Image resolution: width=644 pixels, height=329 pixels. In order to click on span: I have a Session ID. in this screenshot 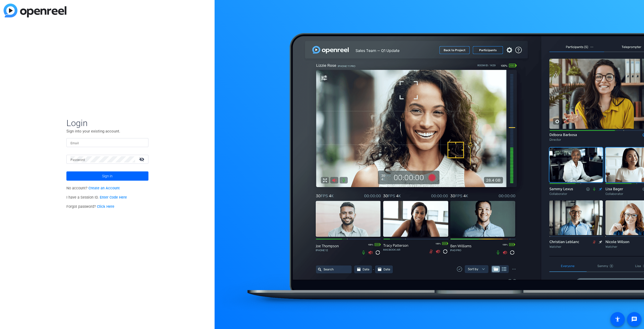, I will do `click(97, 197)`.